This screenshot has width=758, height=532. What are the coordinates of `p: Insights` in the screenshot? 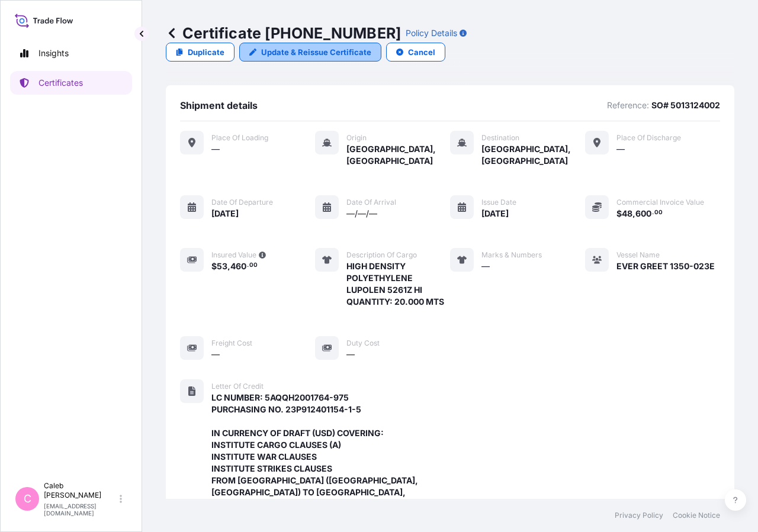 It's located at (53, 53).